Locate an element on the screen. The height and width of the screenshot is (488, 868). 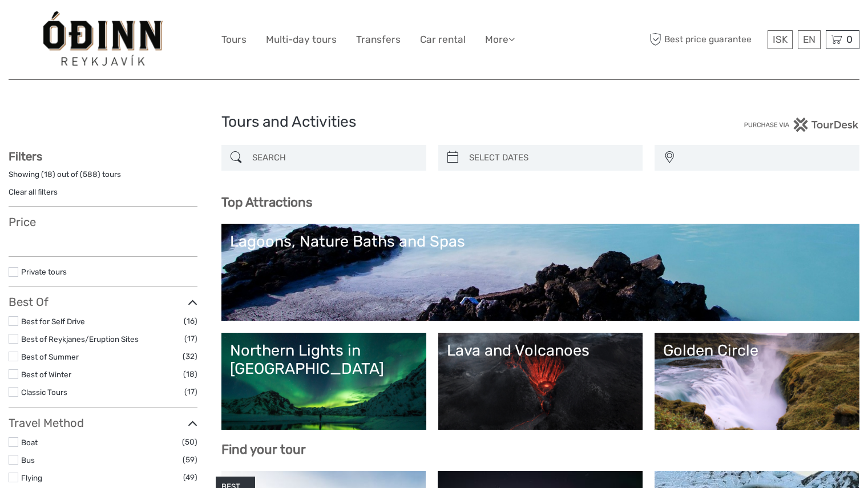
label: 588 is located at coordinates (91, 174).